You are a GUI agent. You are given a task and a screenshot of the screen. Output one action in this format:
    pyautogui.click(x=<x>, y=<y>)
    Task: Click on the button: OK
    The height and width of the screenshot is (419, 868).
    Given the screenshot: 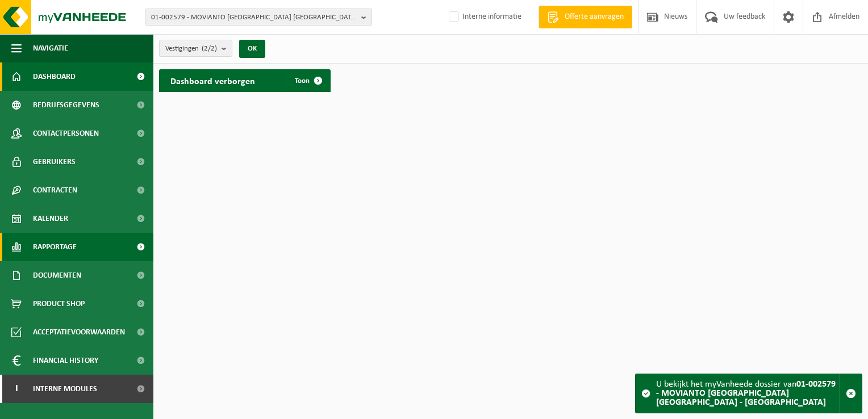 What is the action you would take?
    pyautogui.click(x=252, y=49)
    